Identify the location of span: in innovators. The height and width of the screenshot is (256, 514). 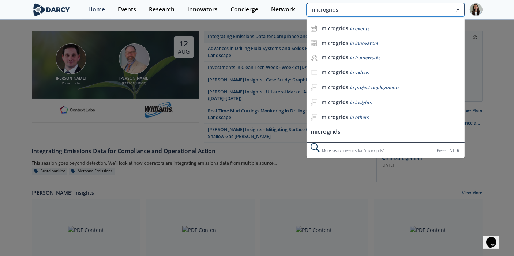
(364, 43).